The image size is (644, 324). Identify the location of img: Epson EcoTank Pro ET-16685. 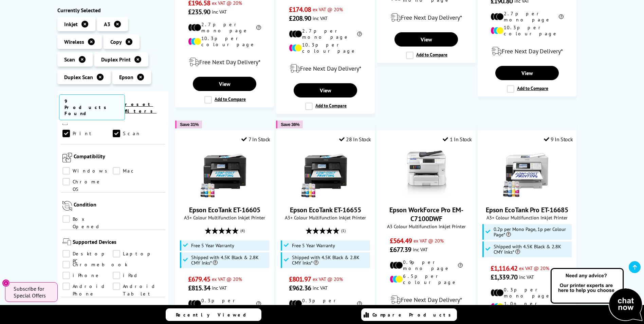
(527, 173).